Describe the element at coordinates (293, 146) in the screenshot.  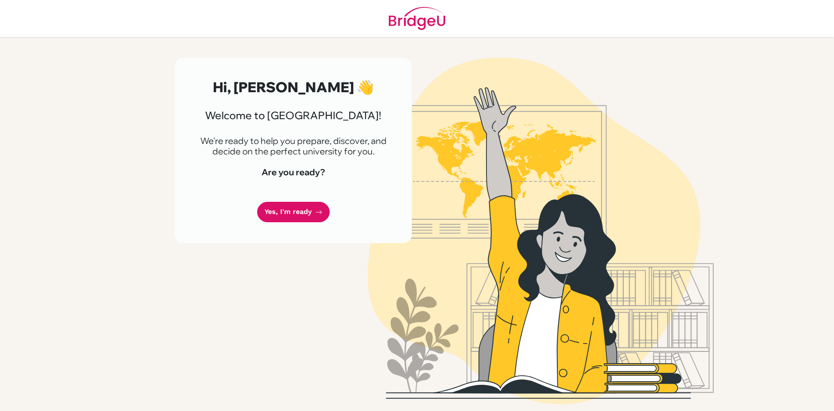
I see `p: We're ready to help you prepare, discover, and decide on the perfect university for you.` at that location.